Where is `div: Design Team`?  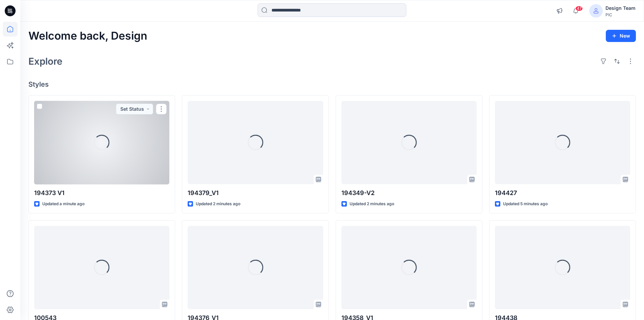
div: Design Team is located at coordinates (620, 8).